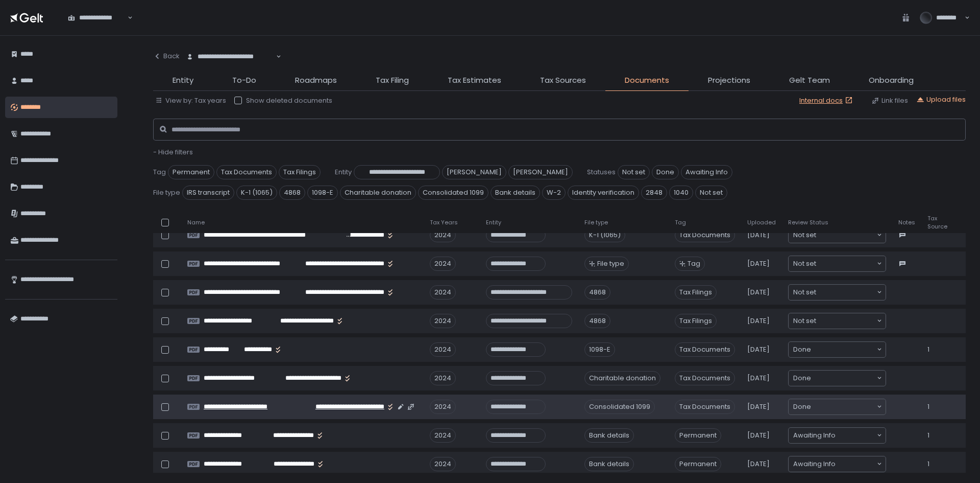 Image resolution: width=980 pixels, height=483 pixels. I want to click on span: Tax Sources, so click(563, 80).